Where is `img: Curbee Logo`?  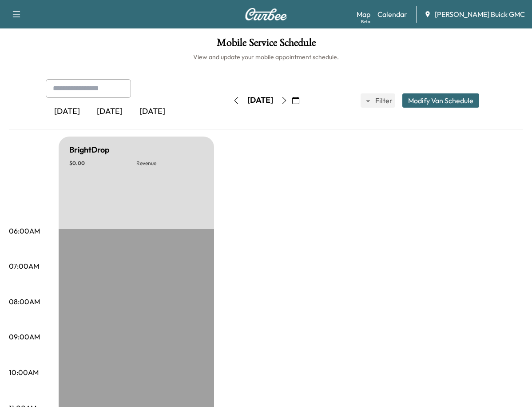 img: Curbee Logo is located at coordinates (266, 14).